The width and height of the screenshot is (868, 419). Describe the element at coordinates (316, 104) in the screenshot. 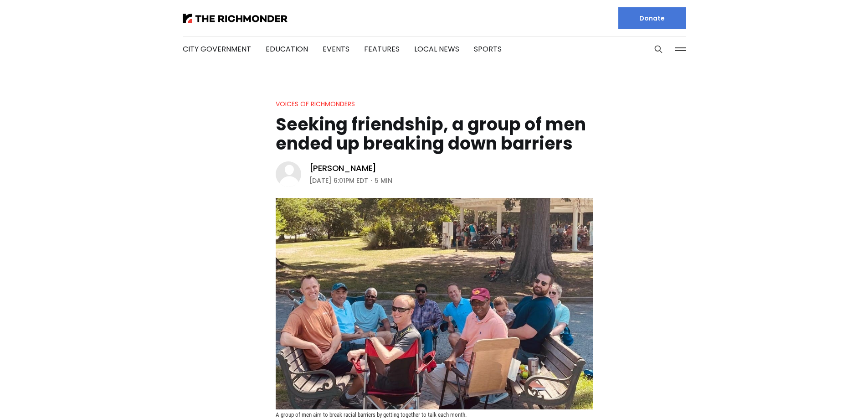

I see `a: Voices of Richmonders` at that location.